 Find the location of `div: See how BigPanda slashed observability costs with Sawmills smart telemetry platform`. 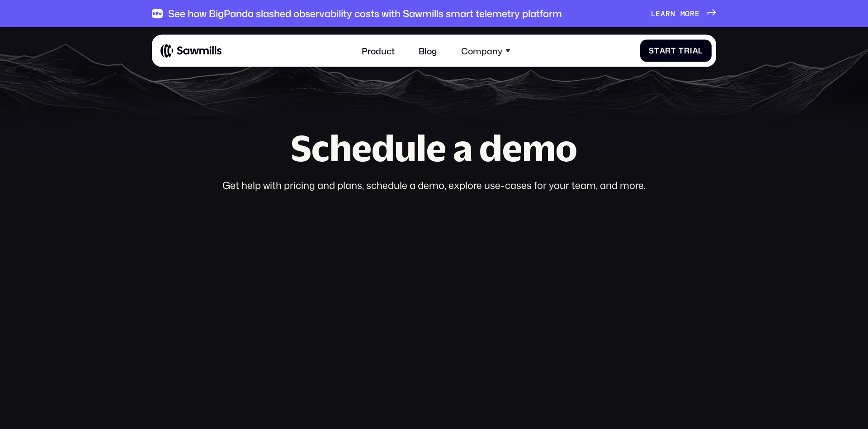

div: See how BigPanda slashed observability costs with Sawmills smart telemetry platform is located at coordinates (365, 14).